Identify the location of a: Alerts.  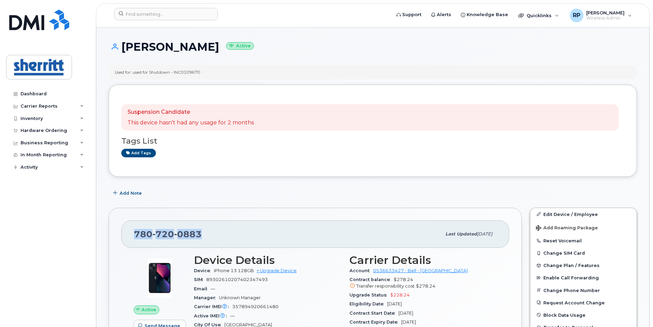
(441, 15).